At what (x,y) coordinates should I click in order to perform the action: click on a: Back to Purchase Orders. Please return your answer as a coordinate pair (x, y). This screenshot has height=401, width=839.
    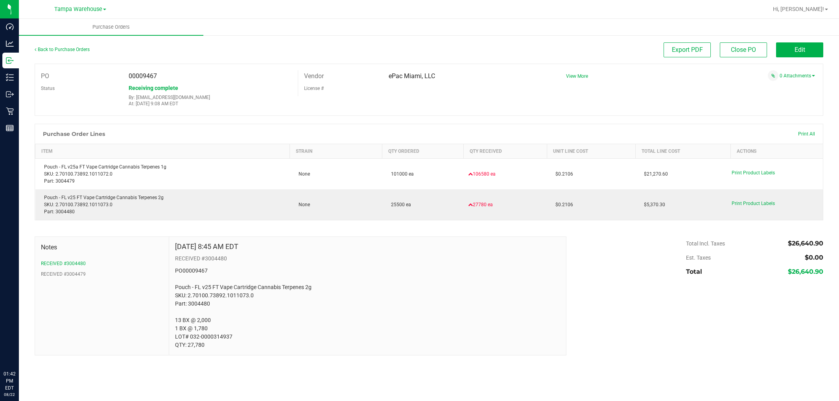
    Looking at the image, I should click on (62, 50).